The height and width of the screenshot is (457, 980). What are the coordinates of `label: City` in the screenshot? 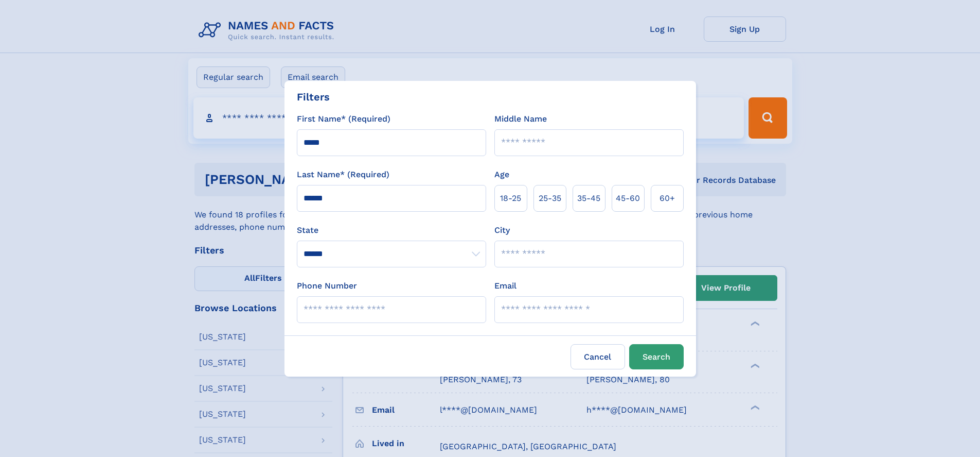 It's located at (502, 230).